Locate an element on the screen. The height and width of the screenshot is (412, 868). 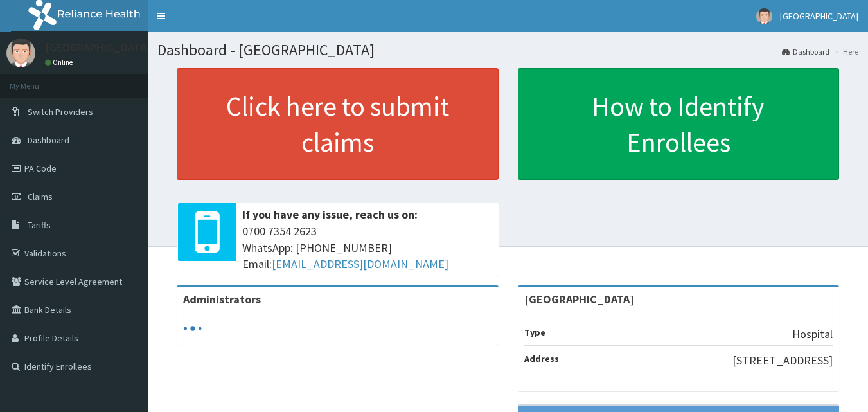
svg: audio-loading is located at coordinates (193, 329).